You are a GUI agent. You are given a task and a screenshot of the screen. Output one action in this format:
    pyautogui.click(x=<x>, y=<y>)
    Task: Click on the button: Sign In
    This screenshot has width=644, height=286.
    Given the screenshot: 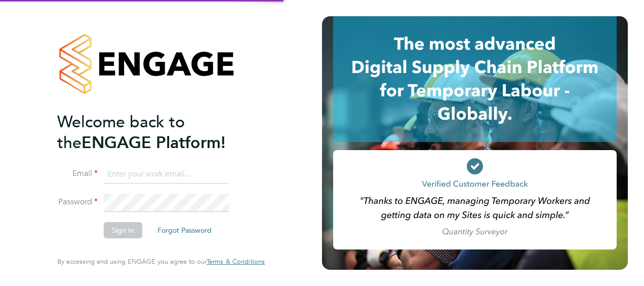 What is the action you would take?
    pyautogui.click(x=123, y=230)
    